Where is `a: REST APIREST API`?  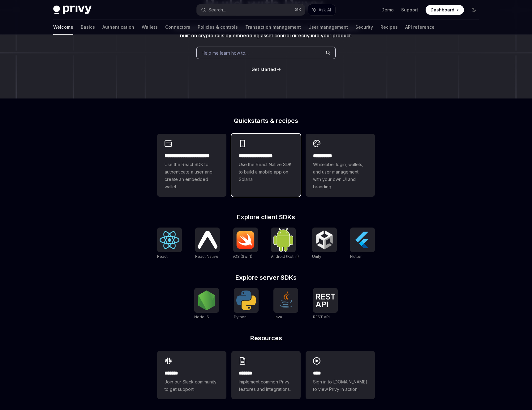 a: REST APIREST API is located at coordinates (325, 304).